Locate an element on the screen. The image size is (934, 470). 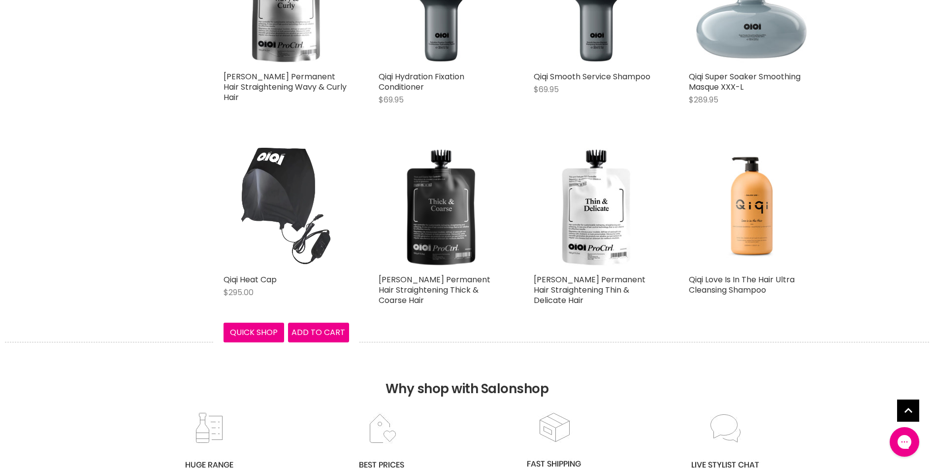
span: $289.95 is located at coordinates (704, 100).